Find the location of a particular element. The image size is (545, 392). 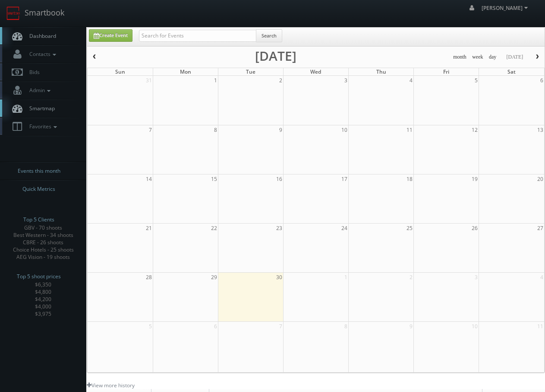

span: 23 is located at coordinates (279, 228).